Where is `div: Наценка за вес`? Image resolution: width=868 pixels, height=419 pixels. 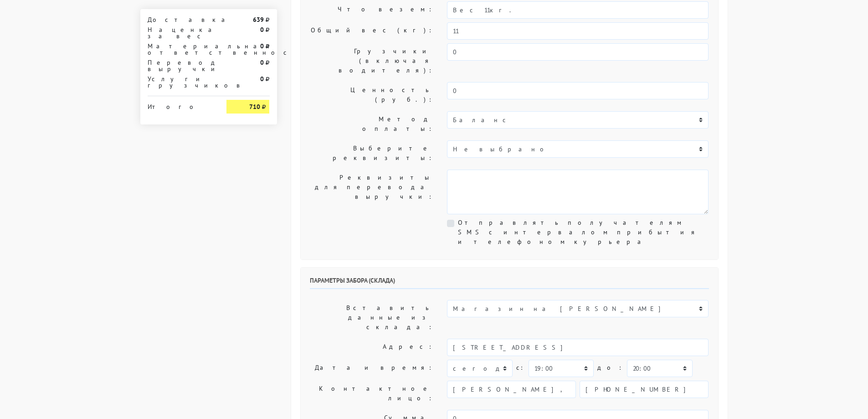
div: Наценка за вес is located at coordinates (180, 33).